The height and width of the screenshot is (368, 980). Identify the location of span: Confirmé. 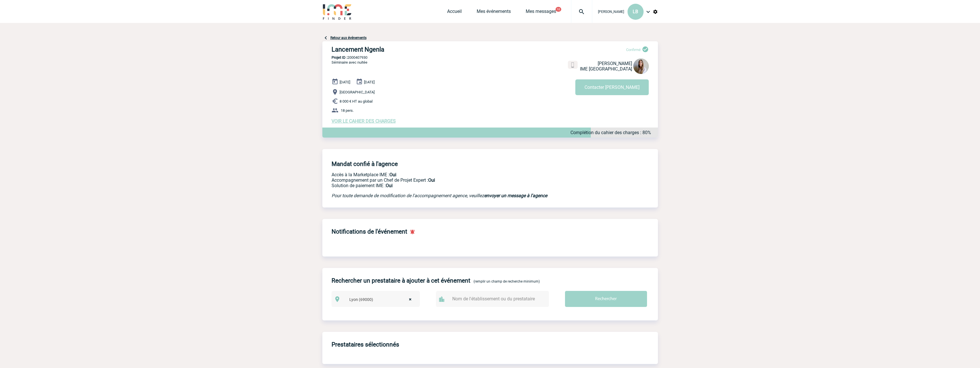
(634, 50).